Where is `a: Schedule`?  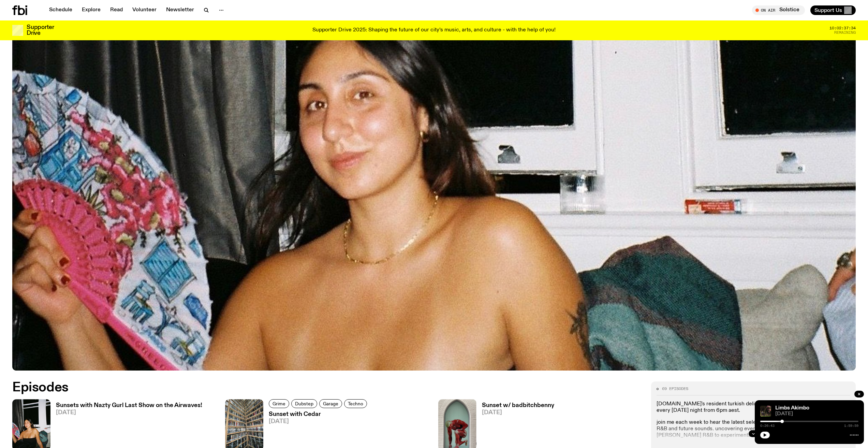
a: Schedule is located at coordinates (61, 10).